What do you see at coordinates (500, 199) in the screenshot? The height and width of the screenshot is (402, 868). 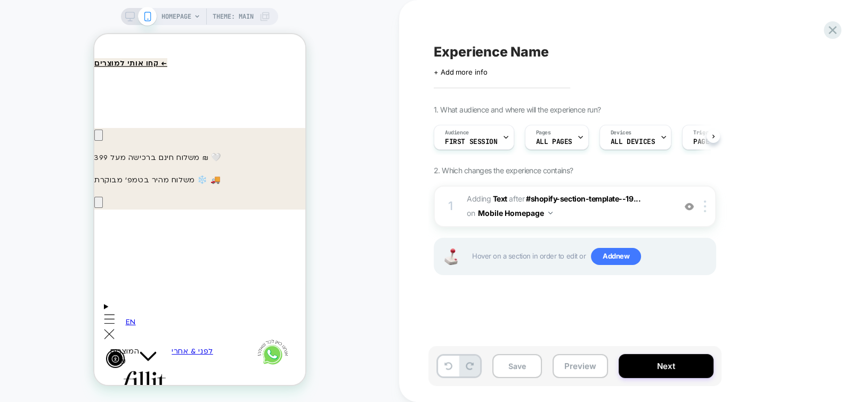 I see `b: Text` at bounding box center [500, 199].